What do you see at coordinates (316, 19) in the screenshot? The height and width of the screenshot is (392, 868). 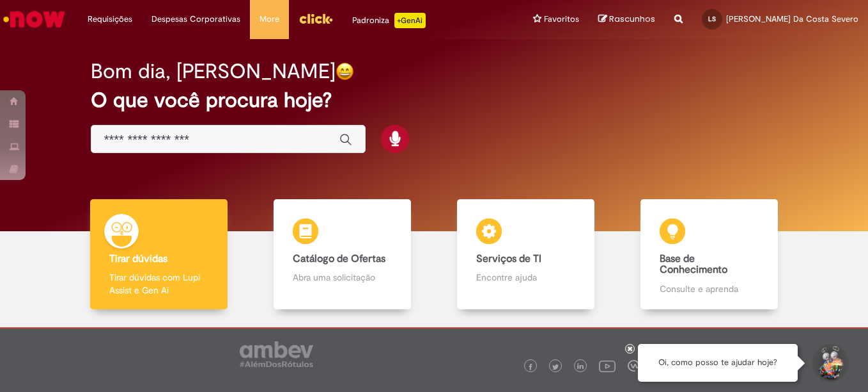 I see `img: click_logo_yellow_360x200.png` at bounding box center [316, 19].